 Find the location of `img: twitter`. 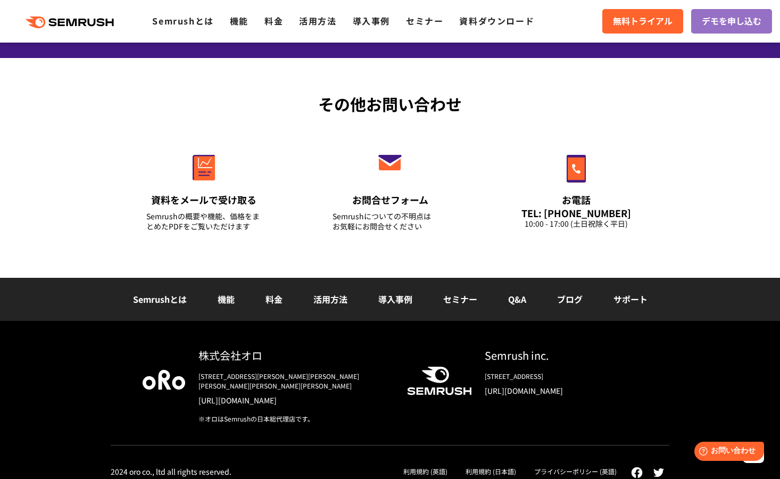

img: twitter is located at coordinates (659, 473).